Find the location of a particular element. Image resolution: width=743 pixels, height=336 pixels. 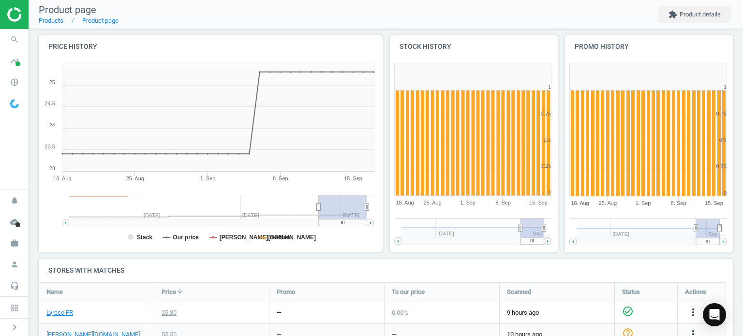

i: notifications is located at coordinates (15, 201).